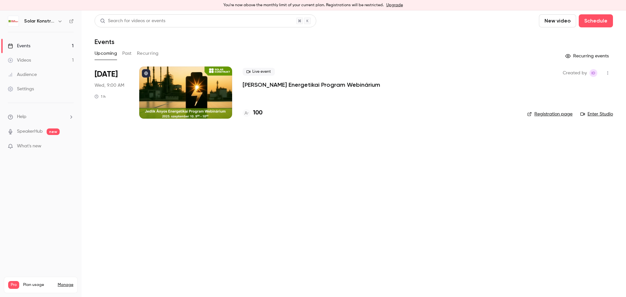 This screenshot has width=626, height=297. I want to click on button: Recurring events, so click(587, 56).